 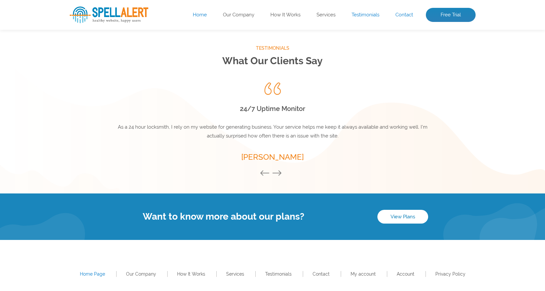 I want to click on a: My account, so click(x=363, y=274).